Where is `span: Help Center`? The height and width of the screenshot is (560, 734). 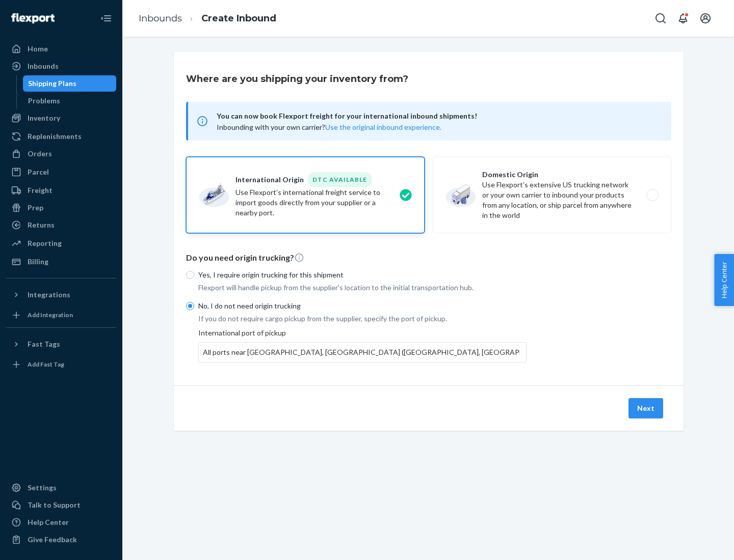 span: Help Center is located at coordinates (724, 280).